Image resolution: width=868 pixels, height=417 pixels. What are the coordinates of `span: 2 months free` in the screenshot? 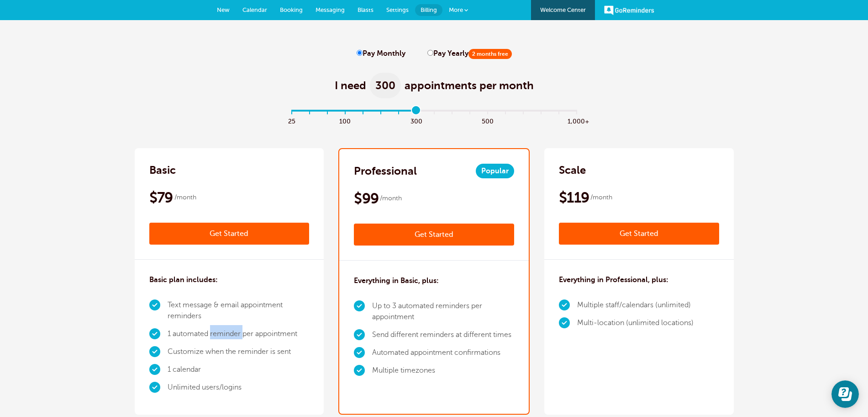 It's located at (490, 54).